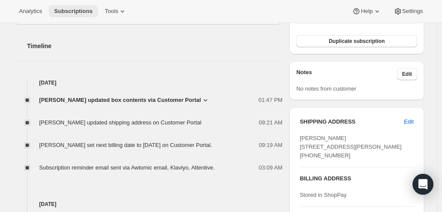 The width and height of the screenshot is (442, 212). I want to click on span: Help, so click(367, 11).